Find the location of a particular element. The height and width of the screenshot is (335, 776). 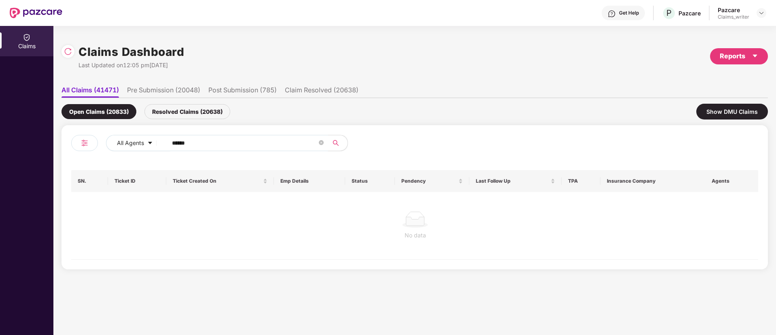

div: Resolved Claims (20638) is located at coordinates (187, 111).